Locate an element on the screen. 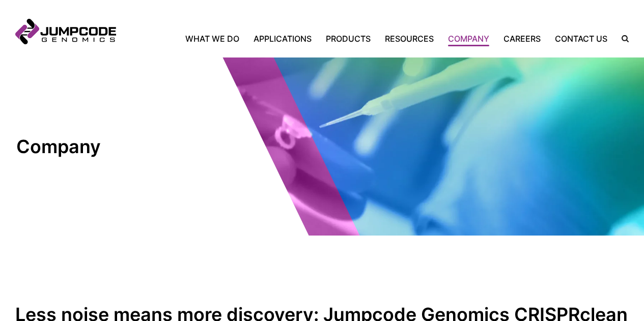 This screenshot has height=321, width=644. label: Search the site. is located at coordinates (622, 39).